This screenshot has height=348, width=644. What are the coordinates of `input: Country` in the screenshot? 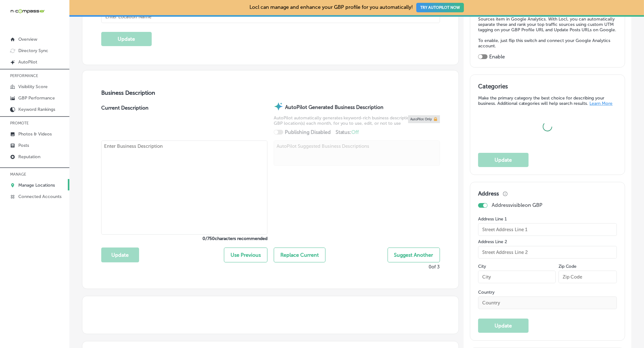 It's located at (547, 303).